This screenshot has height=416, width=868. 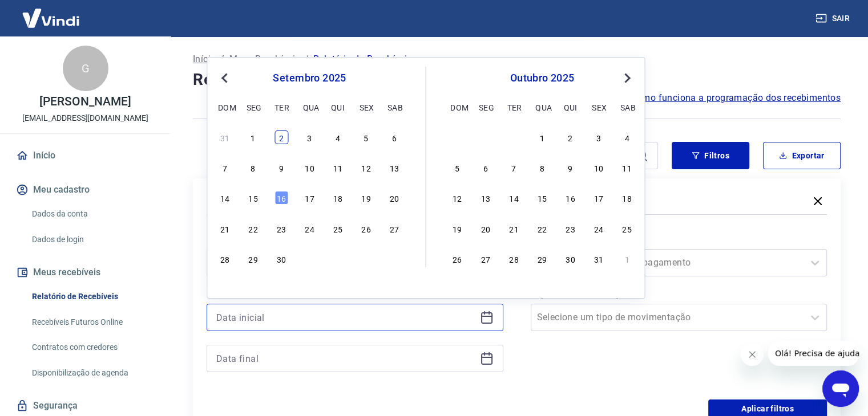 What do you see at coordinates (309, 168) in the screenshot?
I see `div: Choose quarta-feira, 10 de setembro de 2025` at bounding box center [309, 168].